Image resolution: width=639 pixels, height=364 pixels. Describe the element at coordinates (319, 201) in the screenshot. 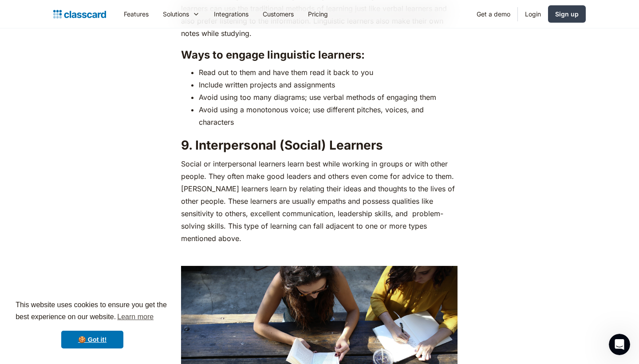

I see `p: Social or interpersonal learners learn best while working in groups or with other people. They of...` at that location.